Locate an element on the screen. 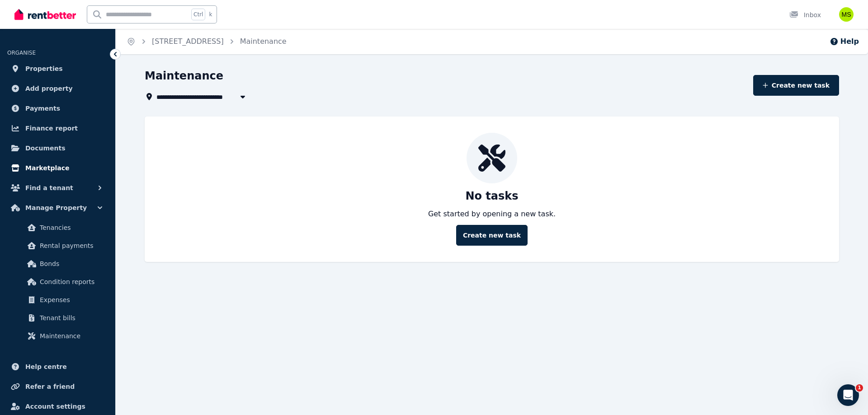 The image size is (868, 415). a: Bonds is located at coordinates (57, 264).